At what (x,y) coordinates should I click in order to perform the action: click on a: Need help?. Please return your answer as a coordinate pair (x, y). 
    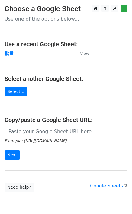
    Looking at the image, I should click on (19, 187).